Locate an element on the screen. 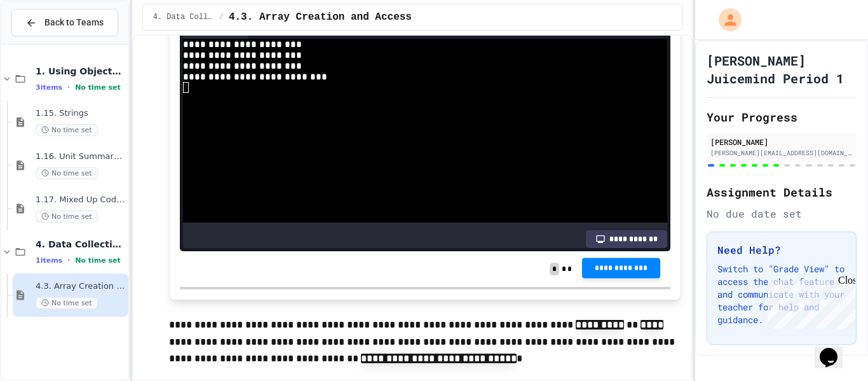 The image size is (868, 381). h2: Assignment Details is located at coordinates (782, 192).